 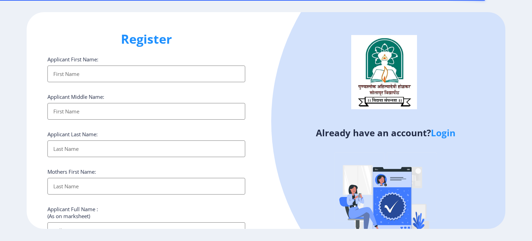 I want to click on h4: Already have an account?, so click(x=386, y=133).